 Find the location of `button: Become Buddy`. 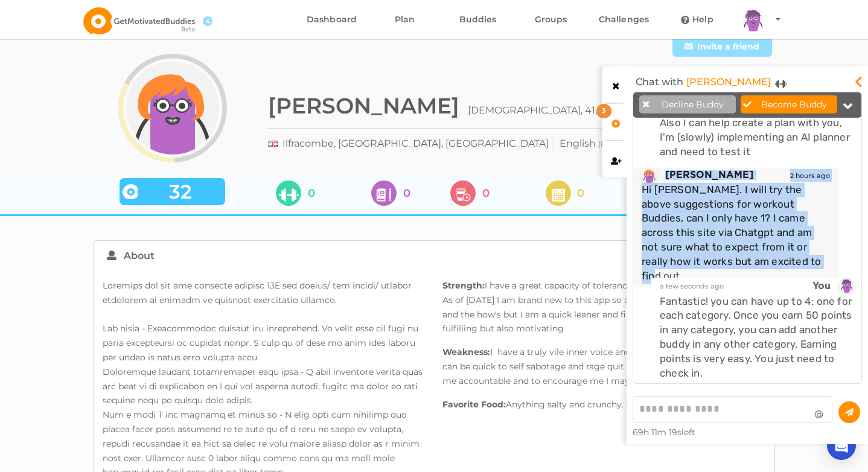

button: Become Buddy is located at coordinates (789, 105).